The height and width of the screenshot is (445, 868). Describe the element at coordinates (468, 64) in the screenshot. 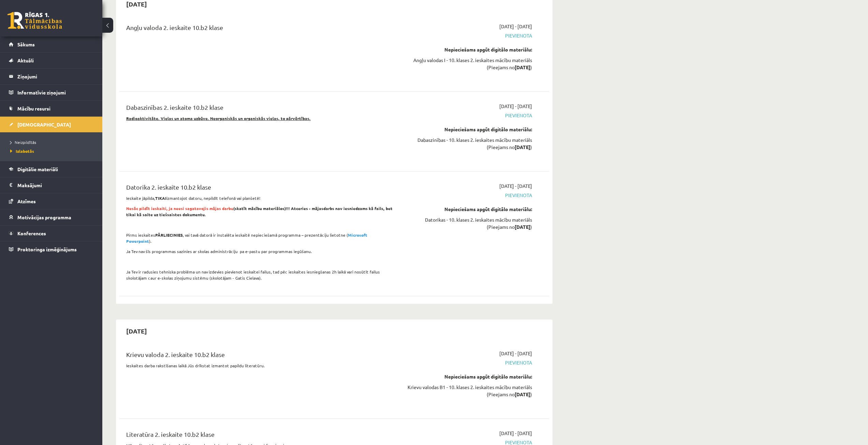

I see `div: Angļu valodas I - 10. klases 2. ieskaites mācību materiāls (Pieejams no )` at that location.